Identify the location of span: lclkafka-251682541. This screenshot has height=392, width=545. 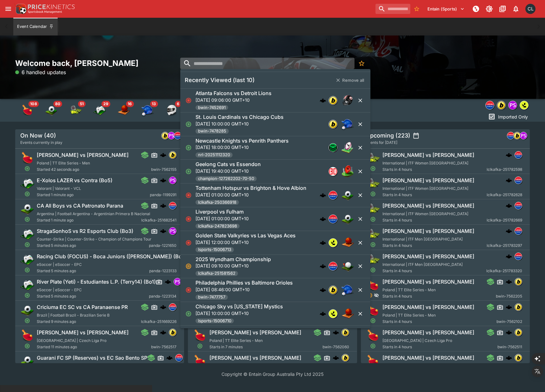
(159, 220).